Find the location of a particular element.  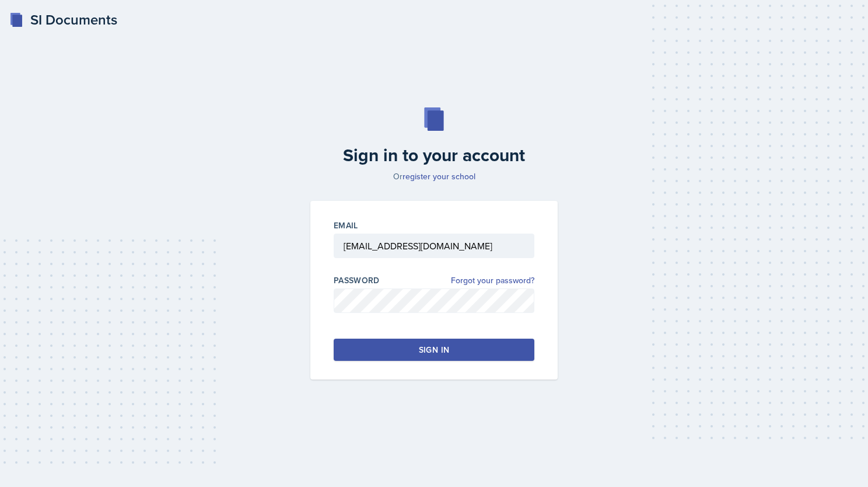

a: Forgot your password? is located at coordinates (492, 280).